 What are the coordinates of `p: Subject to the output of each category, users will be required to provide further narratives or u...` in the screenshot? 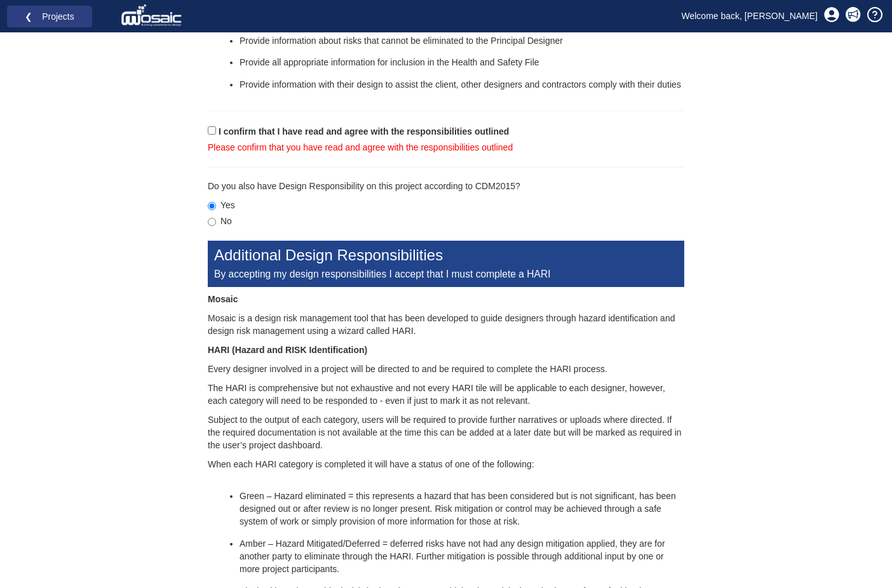 It's located at (446, 433).